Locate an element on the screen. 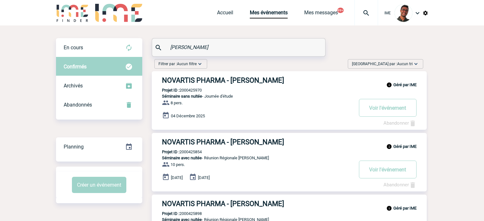 This screenshot has height=221, width=484. span: Filtrer par : is located at coordinates (178, 64).